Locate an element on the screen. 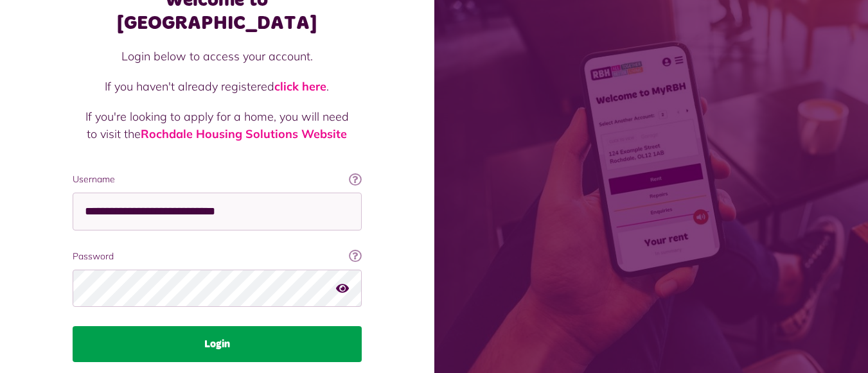 This screenshot has width=868, height=373. a: Rochdale Housing Solutions Website is located at coordinates (244, 133).